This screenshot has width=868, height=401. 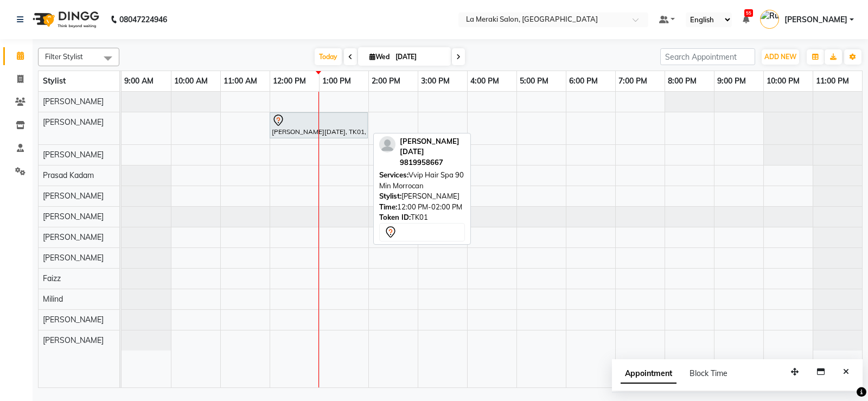 I want to click on span: Services:, so click(x=393, y=175).